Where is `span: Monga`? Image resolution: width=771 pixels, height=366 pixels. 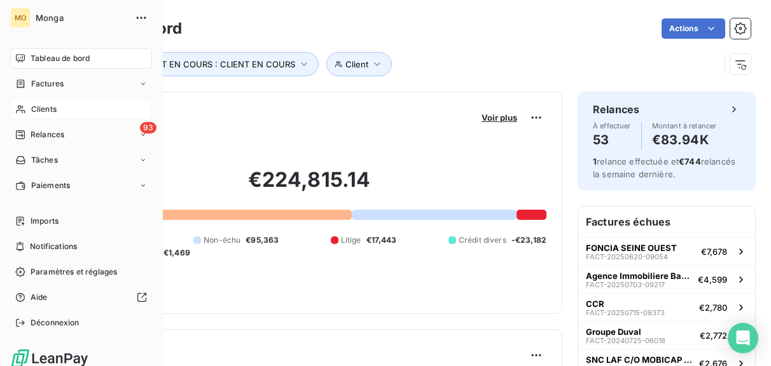 span: Monga is located at coordinates (81, 18).